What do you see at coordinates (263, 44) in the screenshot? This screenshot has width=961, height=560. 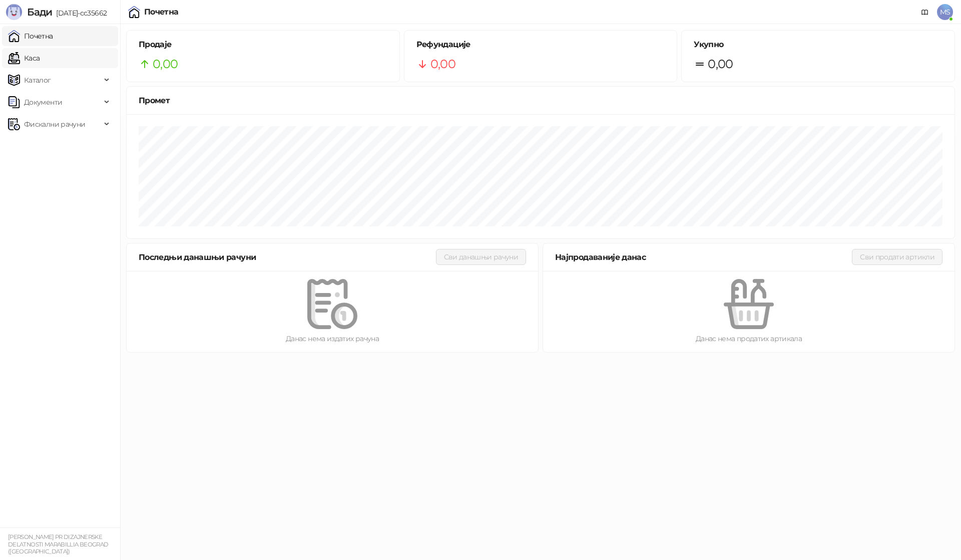 I see `h5: Продаје` at bounding box center [263, 44].